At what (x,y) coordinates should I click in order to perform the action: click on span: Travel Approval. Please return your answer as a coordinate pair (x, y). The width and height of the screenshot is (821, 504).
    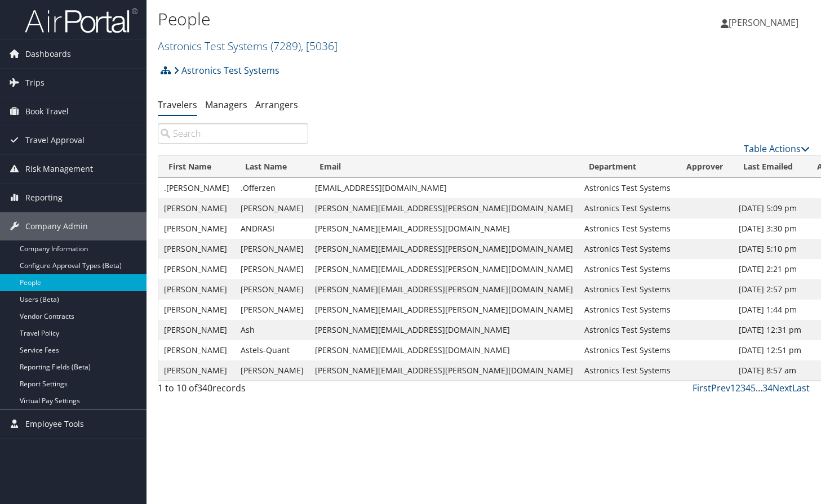
    Looking at the image, I should click on (55, 140).